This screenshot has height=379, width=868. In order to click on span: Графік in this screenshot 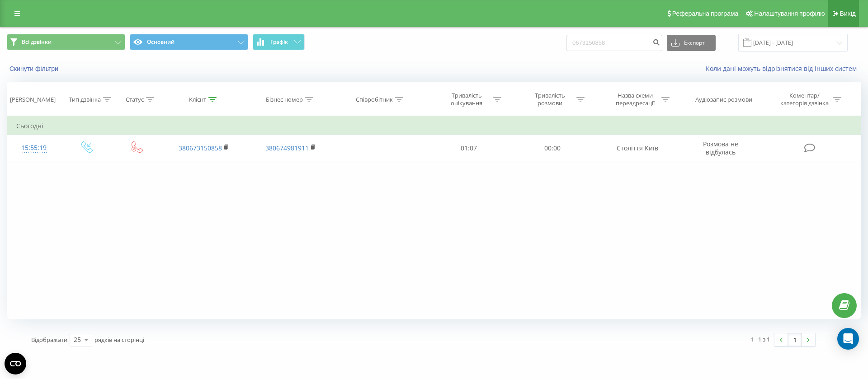, I will do `click(279, 42)`.